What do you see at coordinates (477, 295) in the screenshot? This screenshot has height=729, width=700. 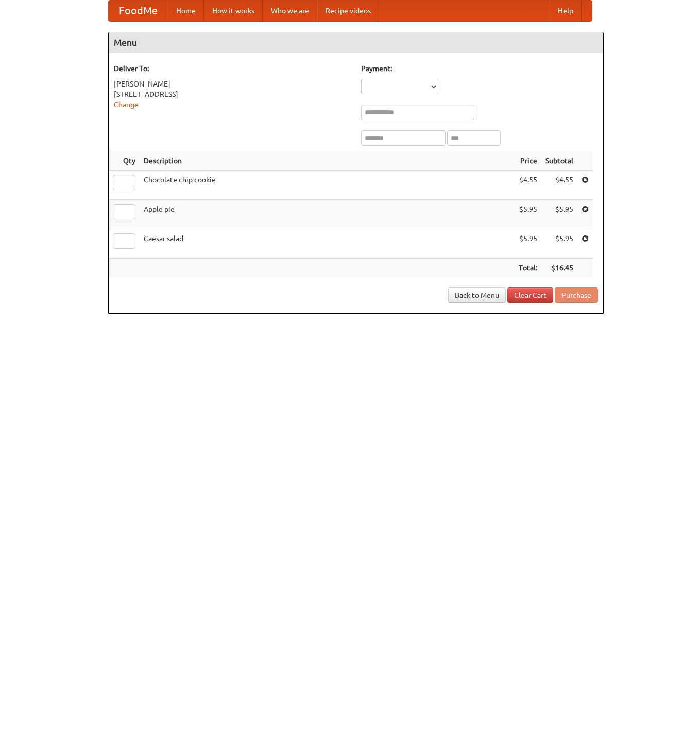 I see `a: Back to Menu` at bounding box center [477, 295].